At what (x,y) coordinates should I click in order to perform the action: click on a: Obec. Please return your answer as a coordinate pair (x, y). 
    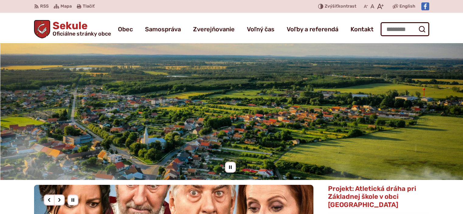
    Looking at the image, I should click on (125, 29).